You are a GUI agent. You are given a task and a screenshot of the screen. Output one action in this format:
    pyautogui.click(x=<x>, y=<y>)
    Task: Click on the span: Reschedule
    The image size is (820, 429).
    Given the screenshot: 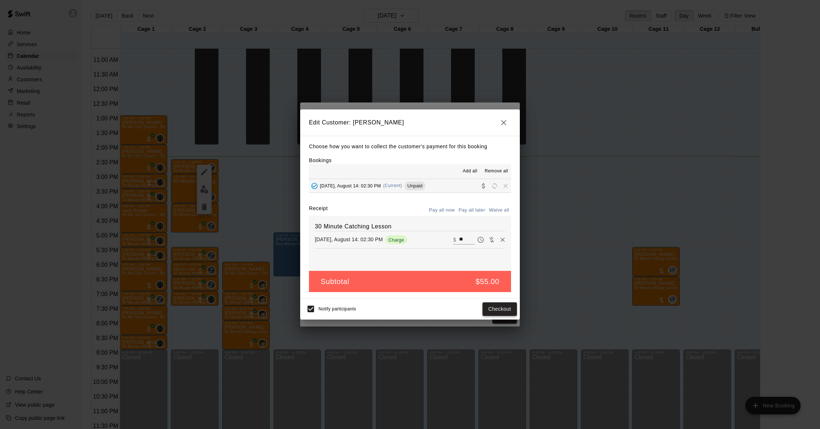 What is the action you would take?
    pyautogui.click(x=495, y=185)
    